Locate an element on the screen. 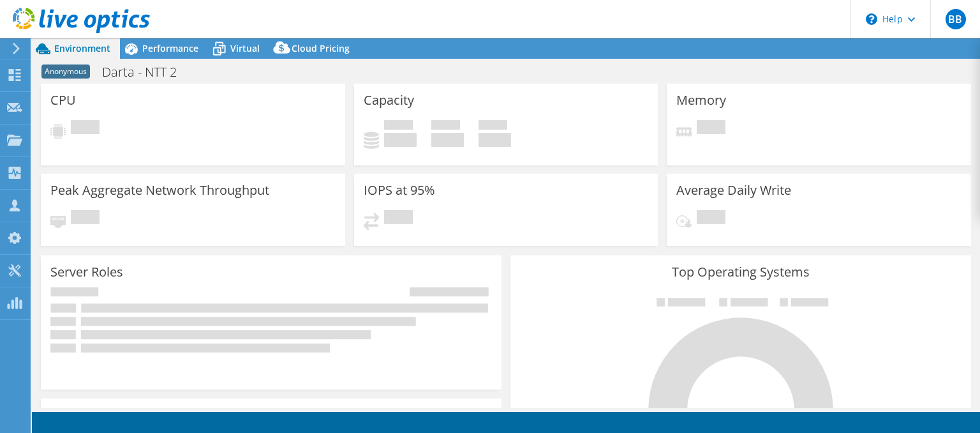 The width and height of the screenshot is (980, 433). h3: Memory is located at coordinates (701, 101).